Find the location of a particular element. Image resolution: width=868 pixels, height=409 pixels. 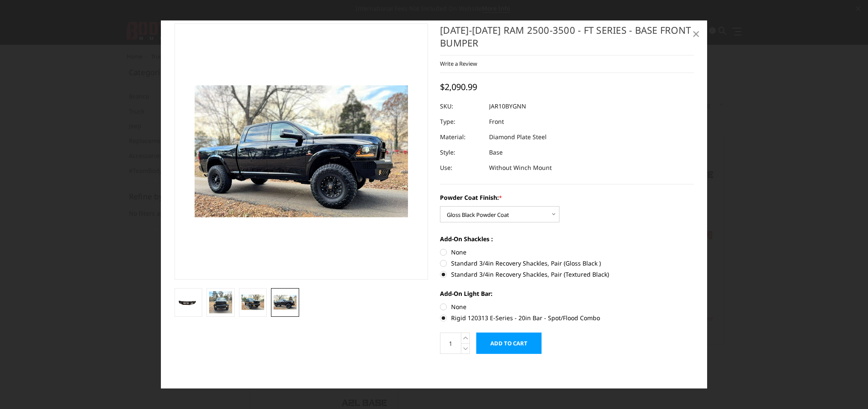

label: Add-On Shackles : is located at coordinates (567, 238).